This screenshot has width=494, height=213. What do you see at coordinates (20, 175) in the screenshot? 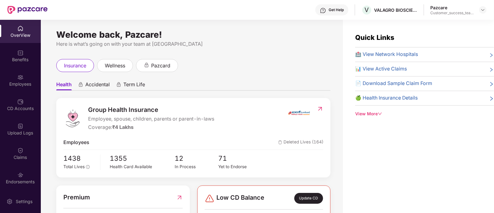
I see `img: svg+xml;base64,PHN2ZyBpZD0iRW5kb3JzZW1lbnRzIiB4bWxucz0iaHR0cDovL3d3dy53My5vcmcvMjAwMC9zdmciIHdpZH...` at bounding box center [20, 175].